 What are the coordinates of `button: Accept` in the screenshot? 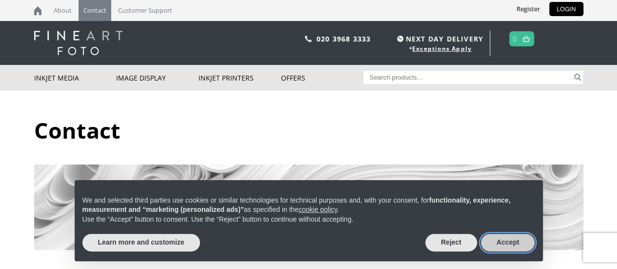 It's located at (508, 242).